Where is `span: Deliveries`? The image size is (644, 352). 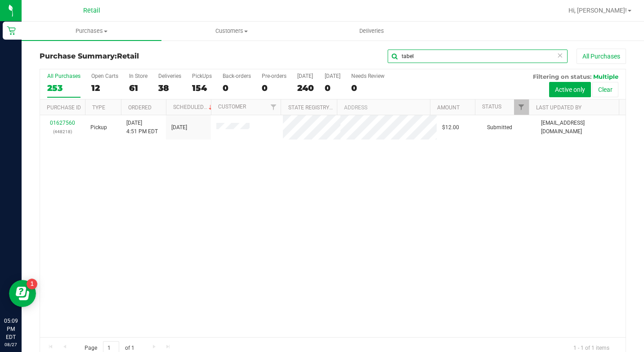 span: Deliveries is located at coordinates (371, 31).